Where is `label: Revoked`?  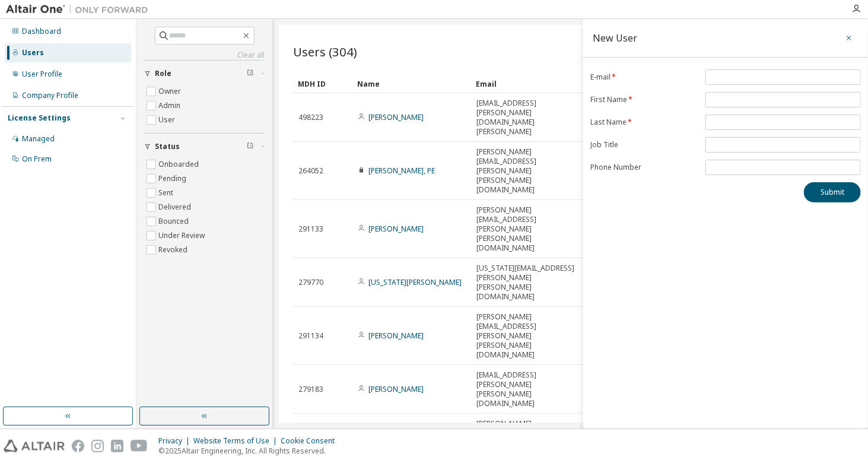
label: Revoked is located at coordinates (174, 250).